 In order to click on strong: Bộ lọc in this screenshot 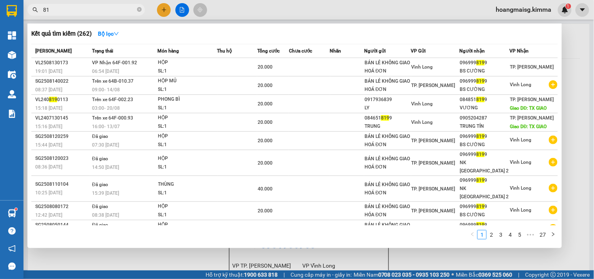, I will do `click(108, 34)`.